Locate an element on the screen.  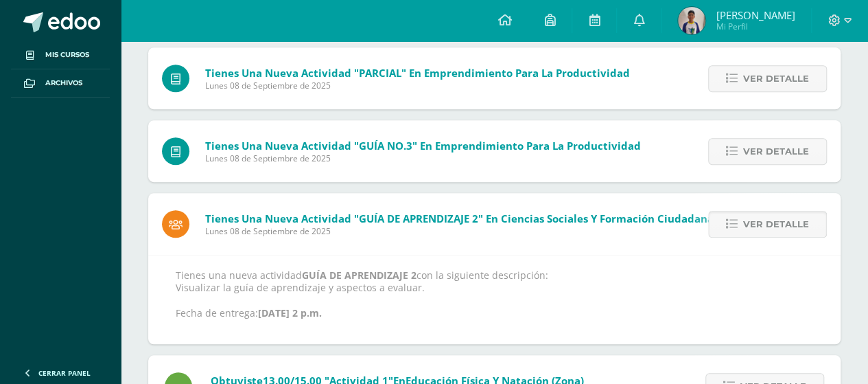
span: Mis cursos is located at coordinates (67, 55).